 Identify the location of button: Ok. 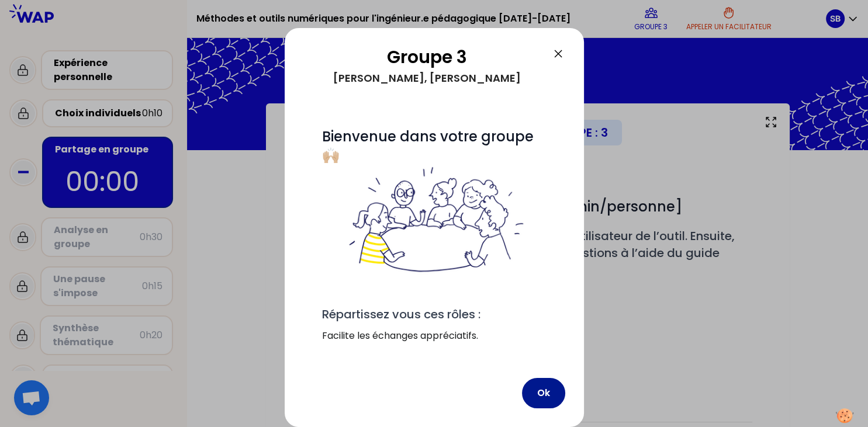
(544, 393).